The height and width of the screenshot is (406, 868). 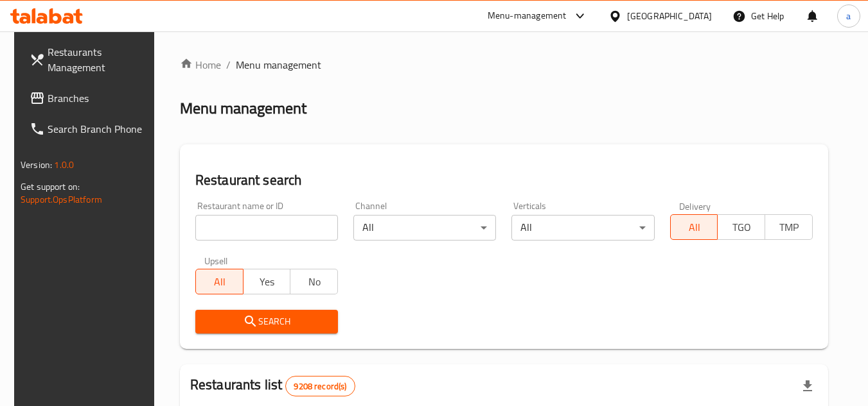 I want to click on span: Branches, so click(x=98, y=98).